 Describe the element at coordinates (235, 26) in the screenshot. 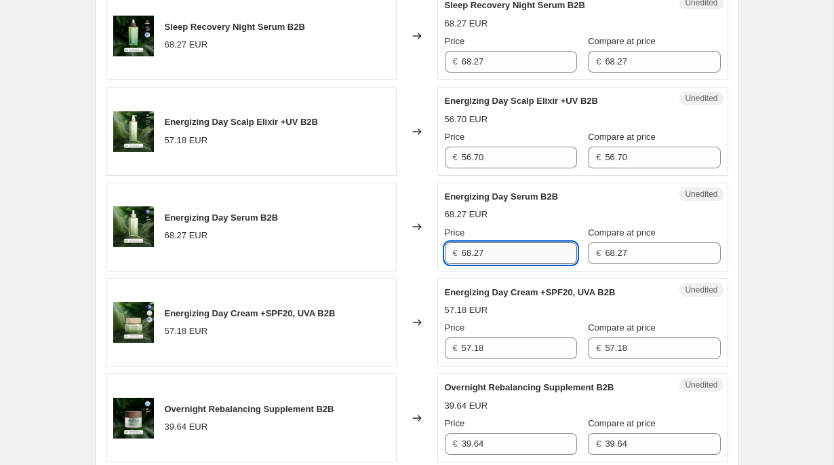

I see `span: Sleep Recovery Night Serum B2B` at that location.